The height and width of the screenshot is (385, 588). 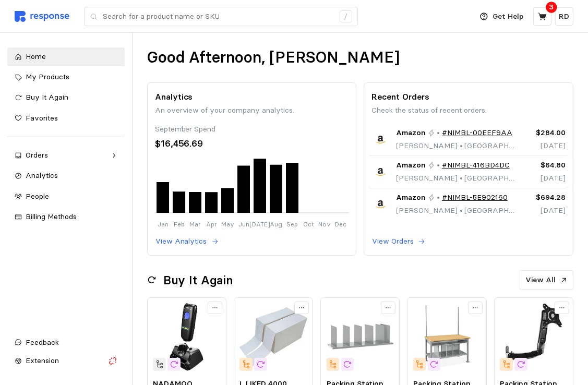 What do you see at coordinates (469, 96) in the screenshot?
I see `p: Recent Orders` at bounding box center [469, 96].